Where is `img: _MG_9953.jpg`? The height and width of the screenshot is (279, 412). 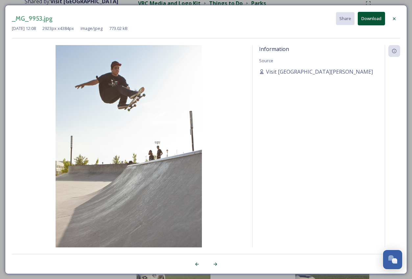
img: _MG_9953.jpg is located at coordinates (129, 155).